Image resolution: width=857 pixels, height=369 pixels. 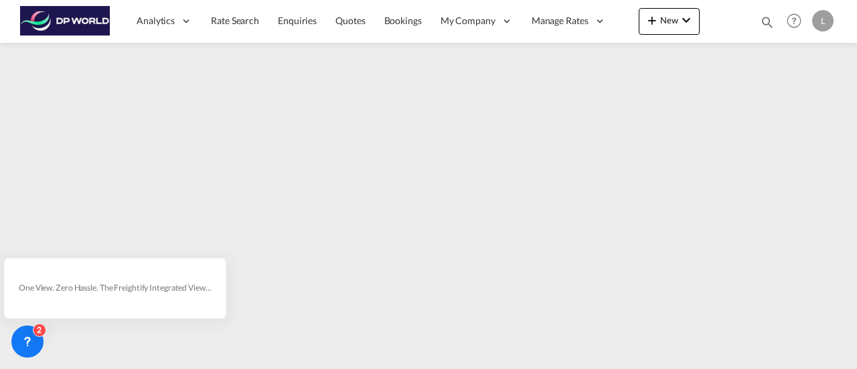 I want to click on span: Quotes, so click(x=350, y=20).